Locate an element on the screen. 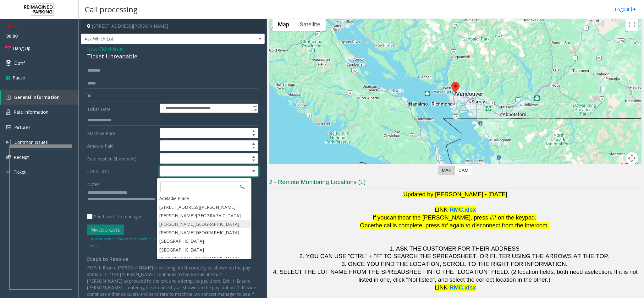  a: Logout is located at coordinates (625, 9).